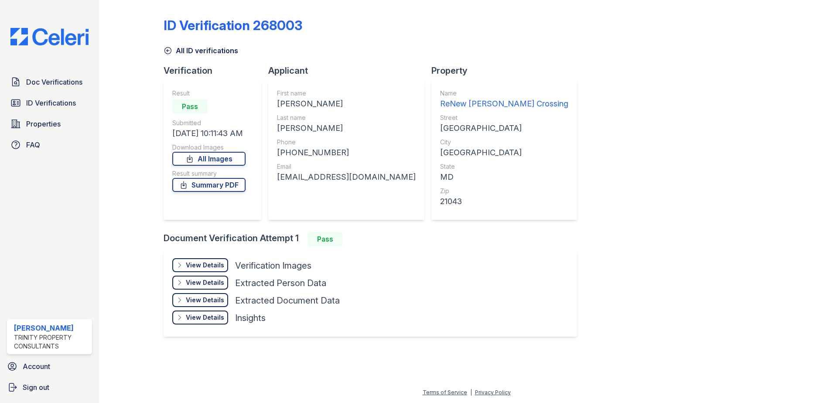 This screenshot has height=403, width=834. What do you see at coordinates (49, 145) in the screenshot?
I see `a: FAQ` at bounding box center [49, 145].